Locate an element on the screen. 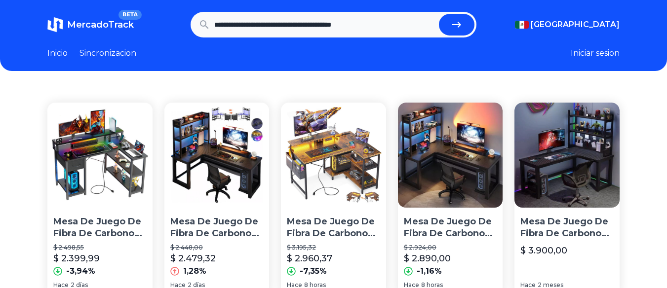  button: Iniciar sesion is located at coordinates (595, 53).